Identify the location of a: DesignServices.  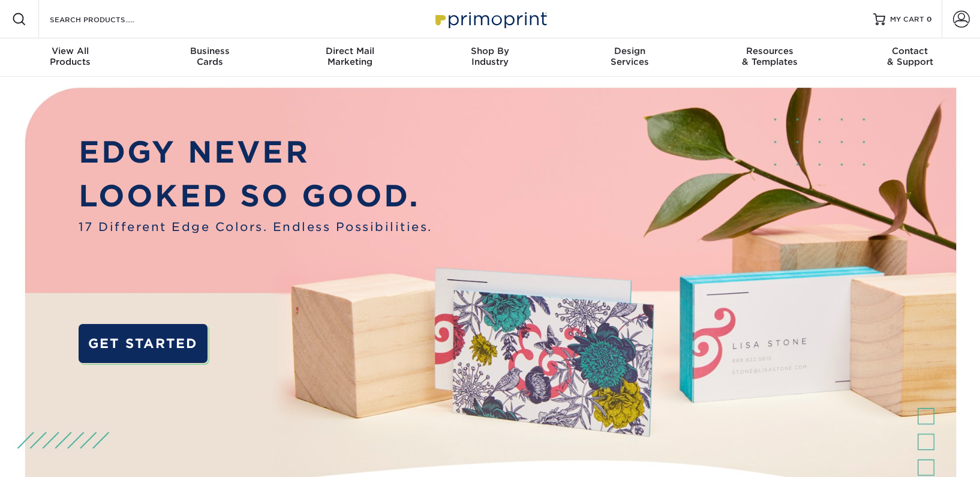
(630, 58).